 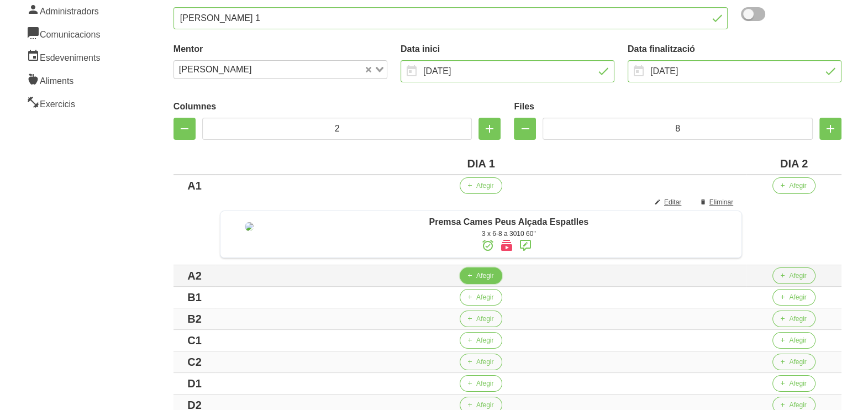 I want to click on div: DIA 1, so click(x=481, y=164).